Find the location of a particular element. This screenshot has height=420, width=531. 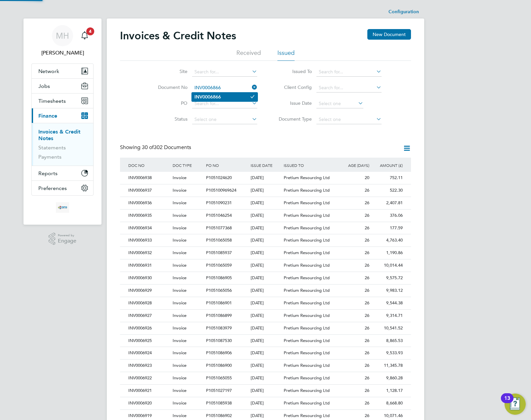

a: Invoices & Credit Notes is located at coordinates (59, 135).